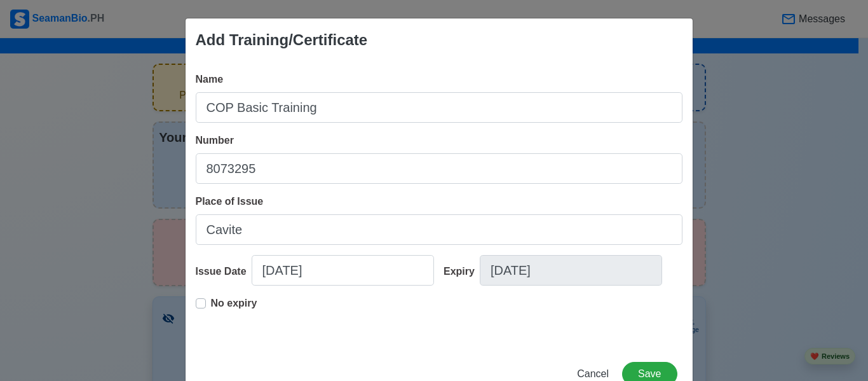 Image resolution: width=868 pixels, height=381 pixels. What do you see at coordinates (224, 272) in the screenshot?
I see `div: Issue Date` at bounding box center [224, 272].